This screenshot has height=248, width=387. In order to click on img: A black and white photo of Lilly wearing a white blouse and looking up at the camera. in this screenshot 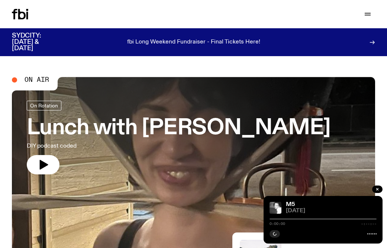, I will do `click(276, 208)`.